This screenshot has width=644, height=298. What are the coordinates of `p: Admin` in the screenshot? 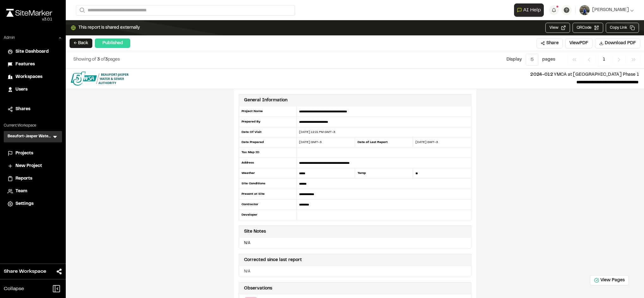 It's located at (9, 38).